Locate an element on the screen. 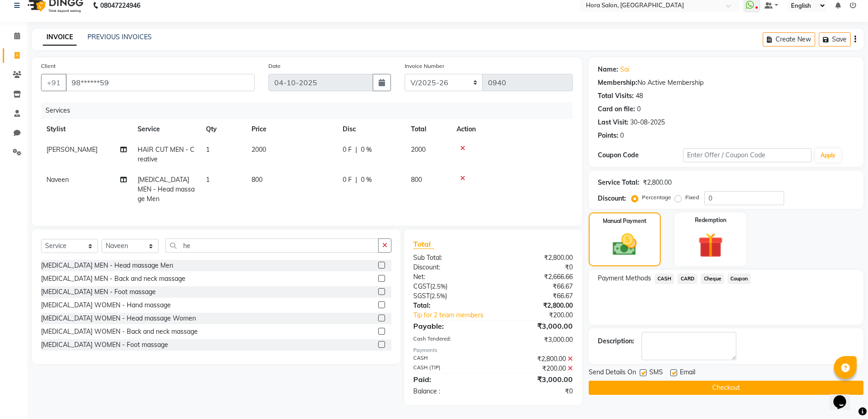  label: Manual Payment is located at coordinates (625, 222).